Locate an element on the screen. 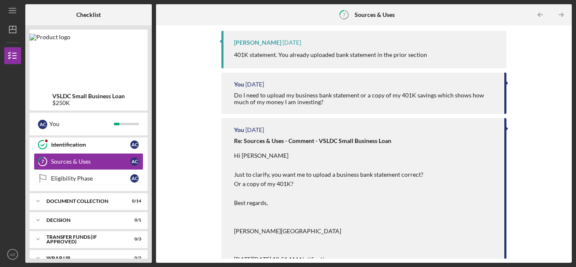 Image resolution: width=576 pixels, height=267 pixels. div: Do I need to upload my business bank statement or a copy of my 401K savings which shows how much ... is located at coordinates (365, 99).